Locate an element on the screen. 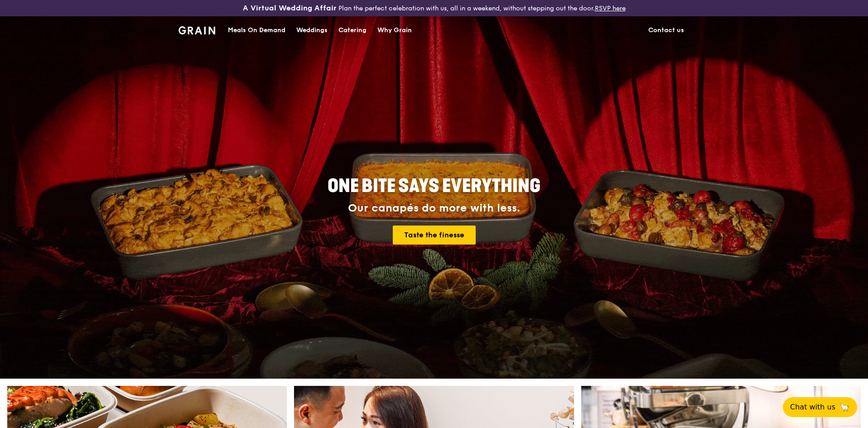  div: Catering is located at coordinates (352, 30).